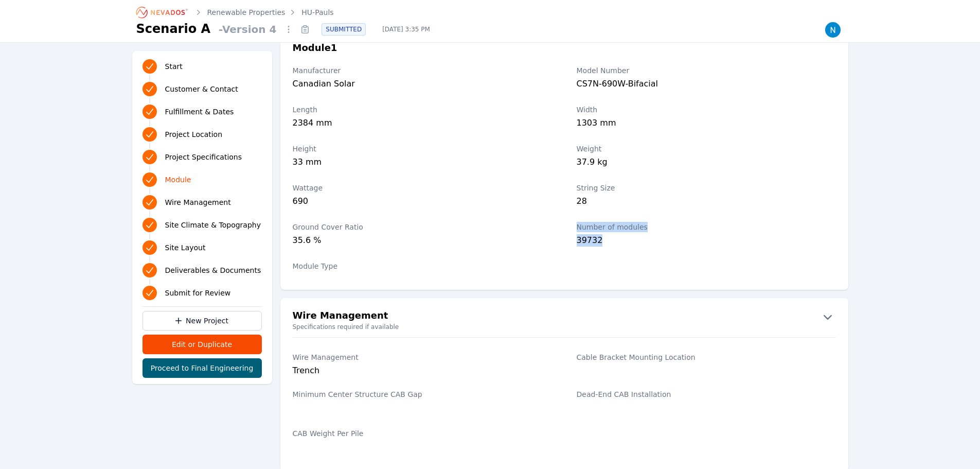  What do you see at coordinates (707, 242) in the screenshot?
I see `div: 39732` at bounding box center [707, 242].